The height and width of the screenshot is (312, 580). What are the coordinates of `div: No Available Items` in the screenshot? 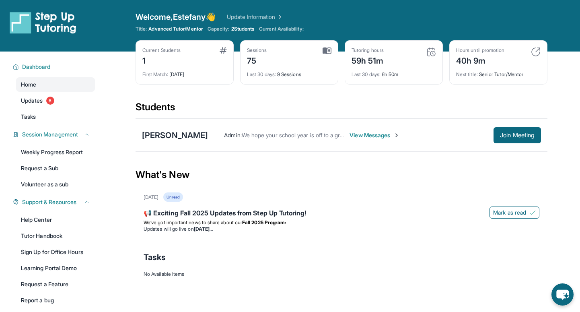 It's located at (342, 274).